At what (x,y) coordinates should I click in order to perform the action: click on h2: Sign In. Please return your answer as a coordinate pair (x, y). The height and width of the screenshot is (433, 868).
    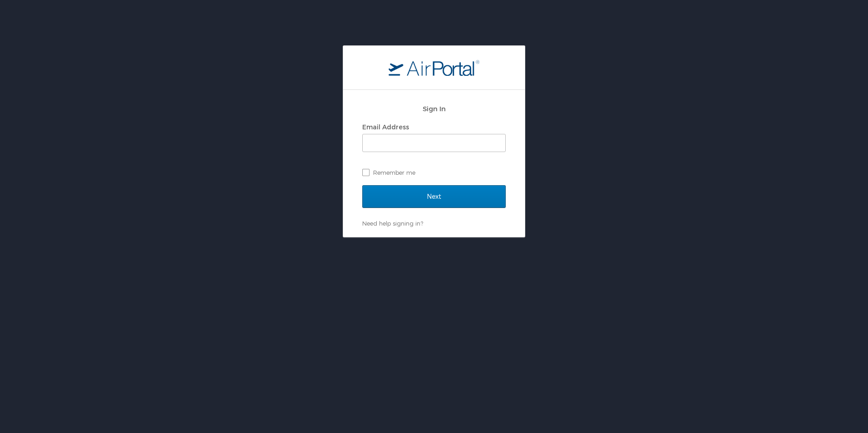
    Looking at the image, I should click on (434, 108).